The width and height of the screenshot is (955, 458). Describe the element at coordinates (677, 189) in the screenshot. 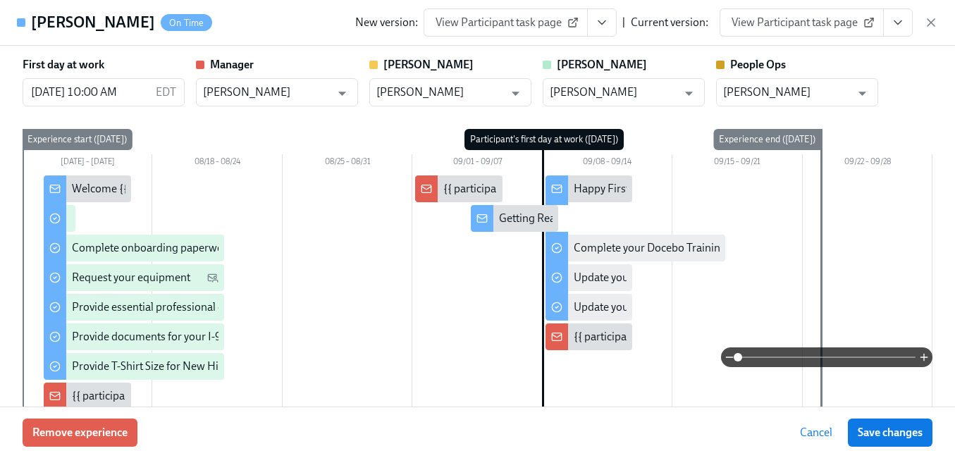

I see `div: Happy First Day {{ participant.firstName }}!` at that location.